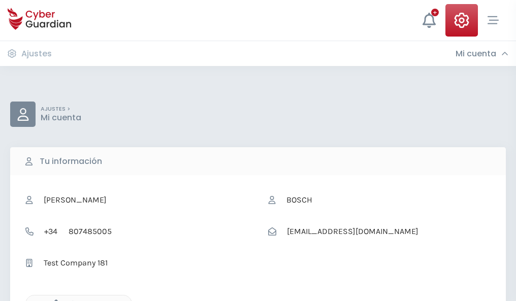  What do you see at coordinates (61, 118) in the screenshot?
I see `p: Mi cuenta` at bounding box center [61, 118].